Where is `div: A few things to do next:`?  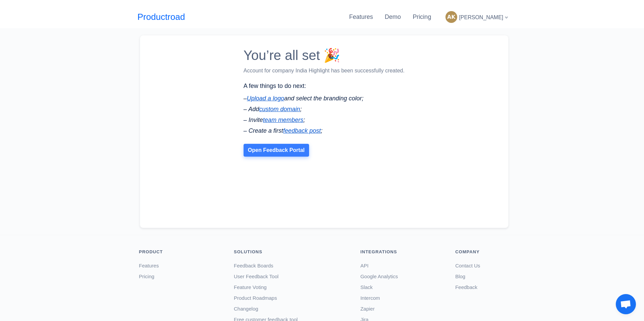 div: A few things to do next: is located at coordinates (324, 86).